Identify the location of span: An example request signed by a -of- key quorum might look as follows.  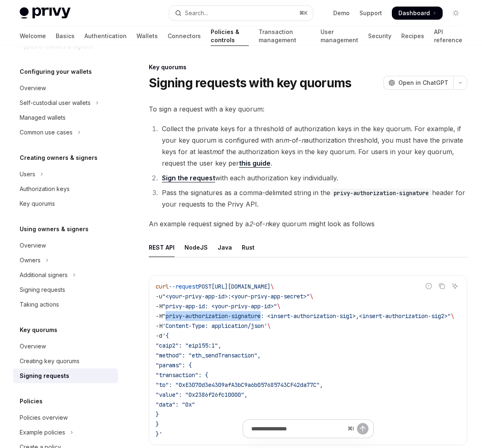
(308, 224).